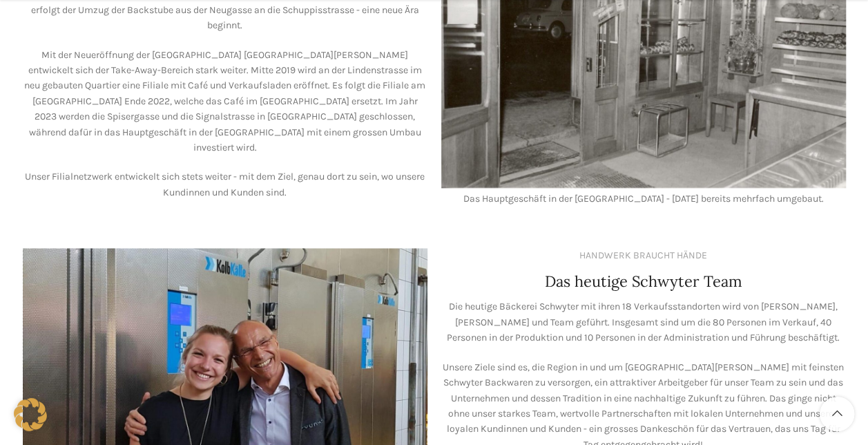  What do you see at coordinates (224, 184) in the screenshot?
I see `span: Unser Filialnetzwerk entwickelt sich stets weiter - mit dem Ziel, genau dort zu sein, wo unsere K...` at bounding box center [224, 184].